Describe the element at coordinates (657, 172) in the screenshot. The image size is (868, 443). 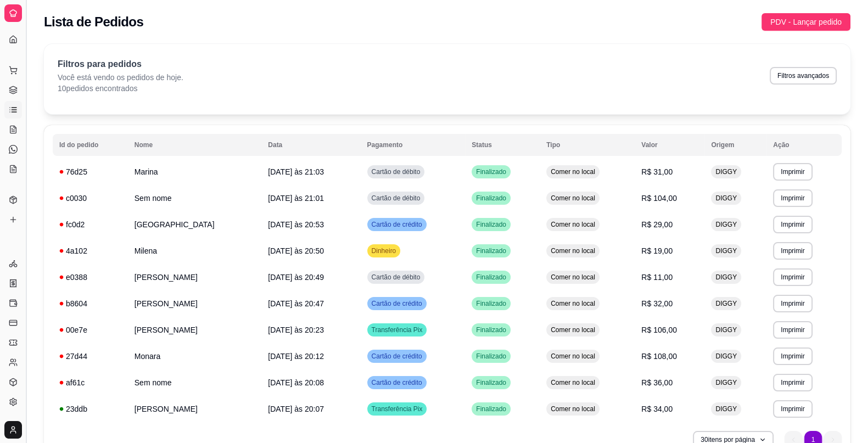
I see `span: R$ 31,00` at that location.